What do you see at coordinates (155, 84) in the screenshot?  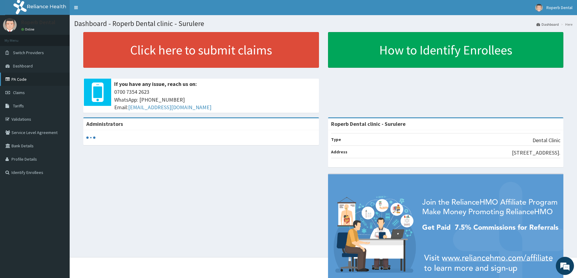 I see `b: If you have any issue, reach us on:` at bounding box center [155, 84].